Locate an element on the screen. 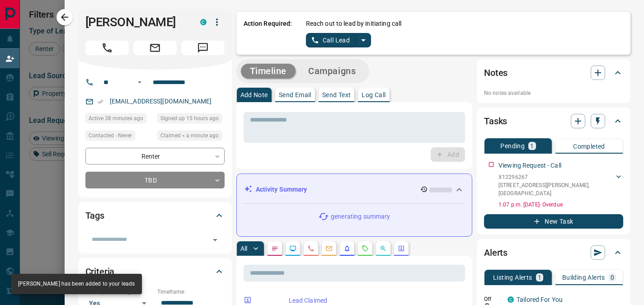 The image size is (644, 305). p: Send Email is located at coordinates (295, 95).